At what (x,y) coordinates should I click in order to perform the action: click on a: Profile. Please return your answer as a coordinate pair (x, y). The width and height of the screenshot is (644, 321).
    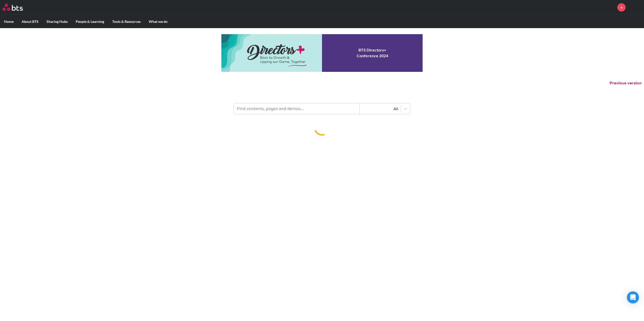
    Looking at the image, I should click on (636, 7).